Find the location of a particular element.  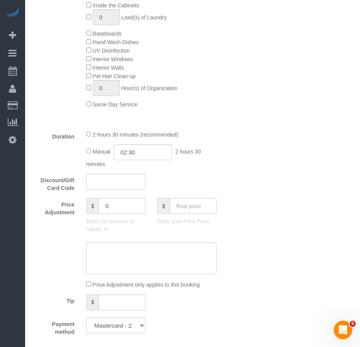

span: Interior Windows is located at coordinates (113, 59).